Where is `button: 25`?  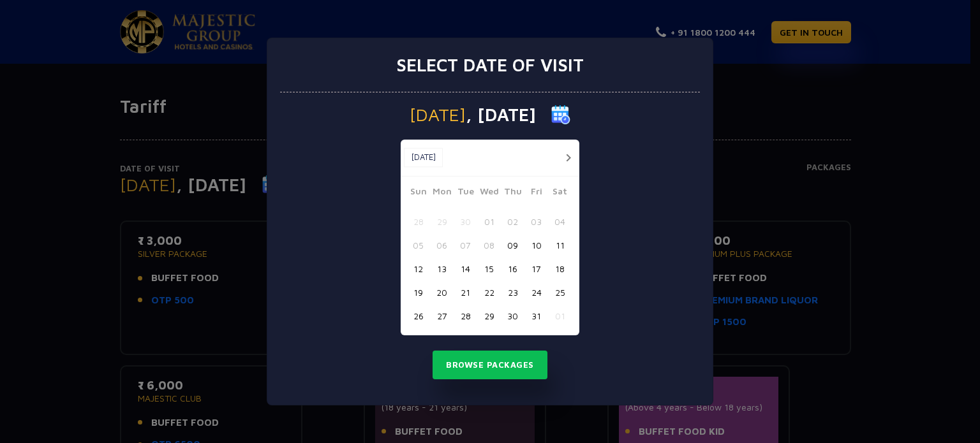 button: 25 is located at coordinates (560, 292).